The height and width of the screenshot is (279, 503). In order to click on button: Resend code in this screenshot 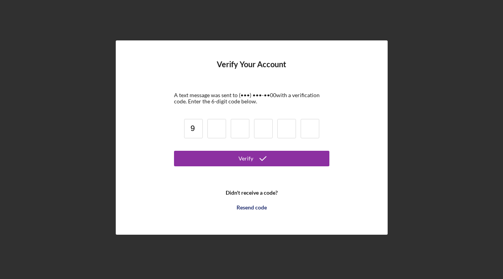, I will do `click(252, 207)`.